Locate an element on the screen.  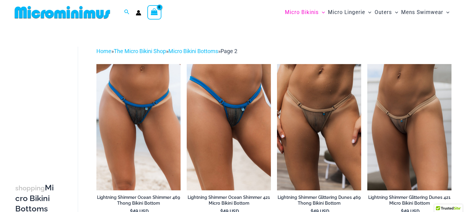
a: Home is located at coordinates (104, 51).